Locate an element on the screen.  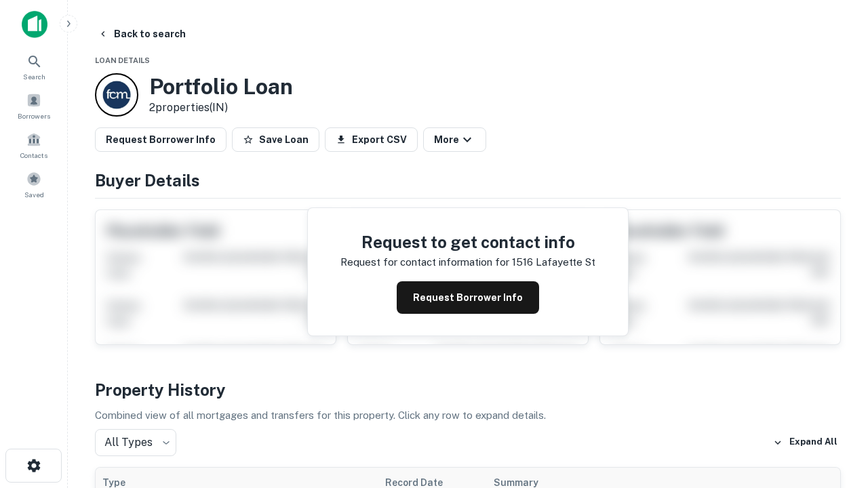
p: Request for contact information for is located at coordinates (424, 262).